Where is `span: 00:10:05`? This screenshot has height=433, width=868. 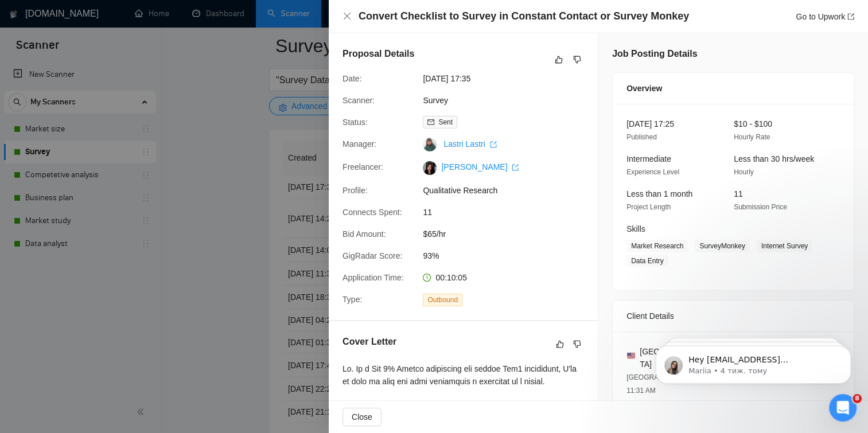 span: 00:10:05 is located at coordinates (451, 278).